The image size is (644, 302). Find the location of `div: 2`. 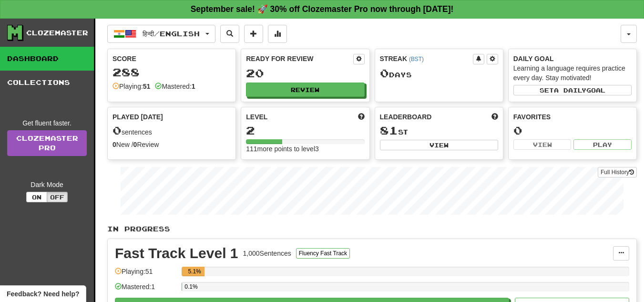

div: 2 is located at coordinates (305, 130).